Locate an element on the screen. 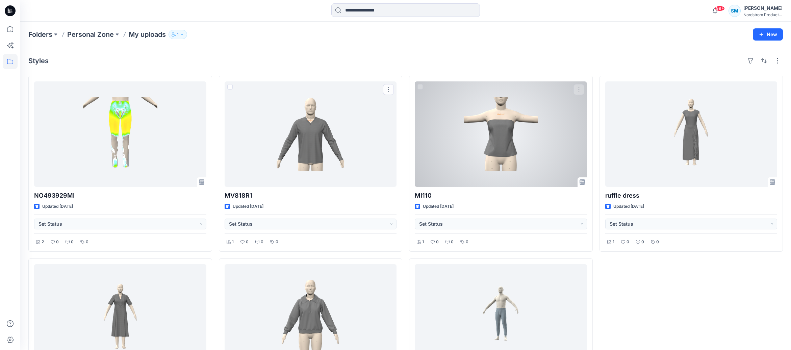 The height and width of the screenshot is (350, 791). p: Folders is located at coordinates (40, 34).